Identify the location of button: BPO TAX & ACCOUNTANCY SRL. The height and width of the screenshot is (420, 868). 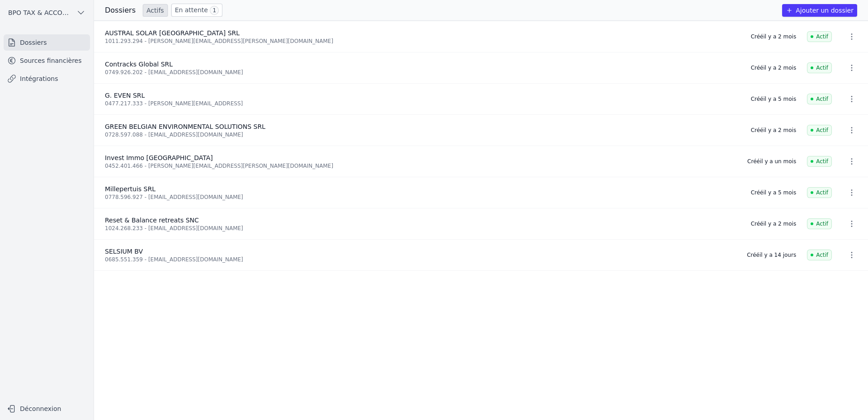
(47, 13).